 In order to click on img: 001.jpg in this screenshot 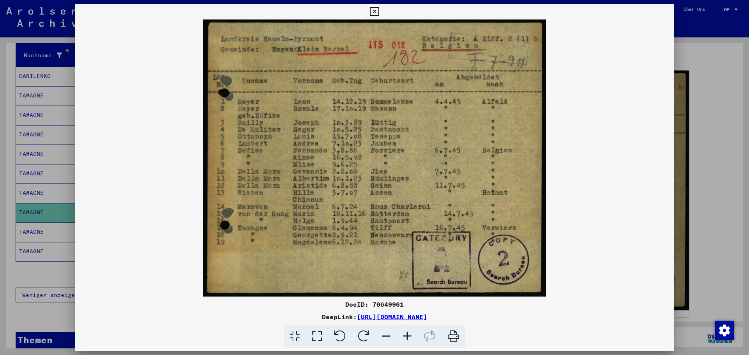, I will do `click(374, 158)`.